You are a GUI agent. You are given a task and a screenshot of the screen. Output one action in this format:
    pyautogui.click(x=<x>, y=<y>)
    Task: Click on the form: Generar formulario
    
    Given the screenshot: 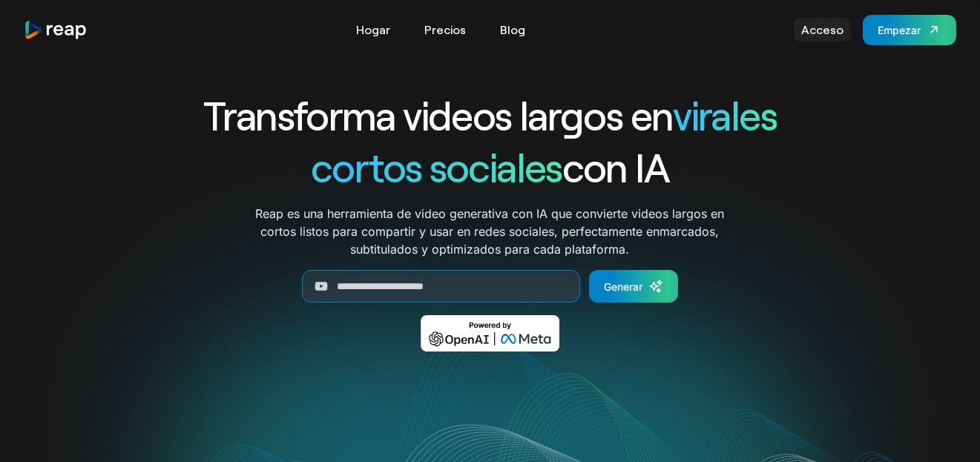 What is the action you would take?
    pyautogui.click(x=490, y=286)
    